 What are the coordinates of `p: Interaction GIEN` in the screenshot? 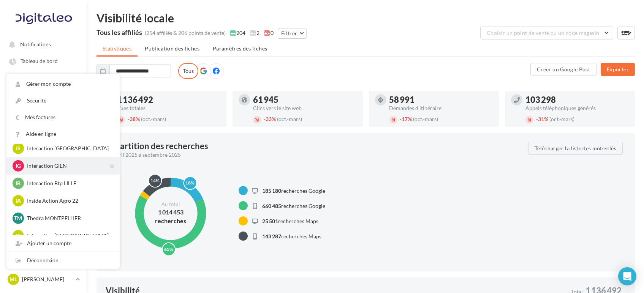 It's located at (69, 166).